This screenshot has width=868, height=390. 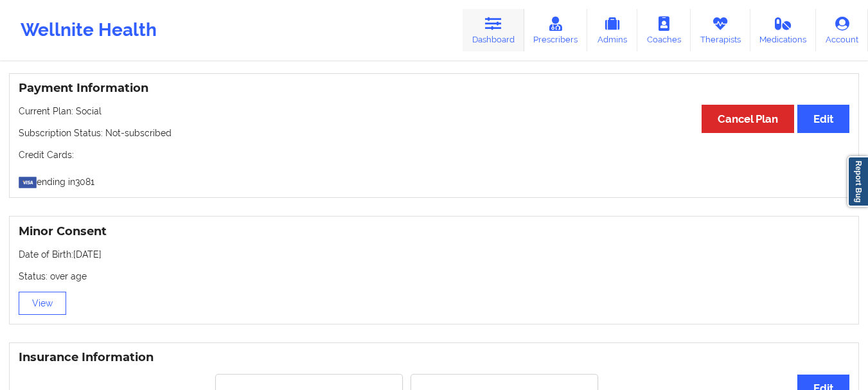 What do you see at coordinates (434, 155) in the screenshot?
I see `p: Credit Cards:` at bounding box center [434, 155].